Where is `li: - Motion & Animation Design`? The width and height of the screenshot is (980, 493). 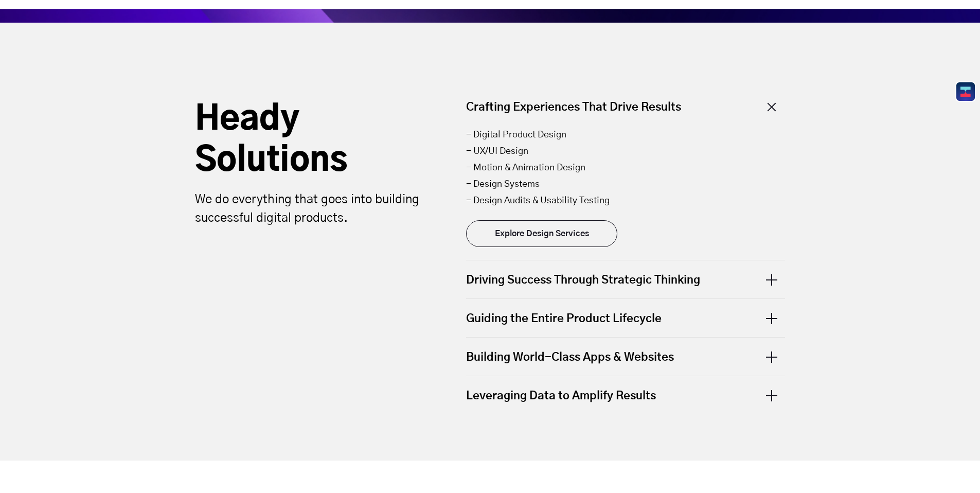 li: - Motion & Animation Design is located at coordinates (626, 168).